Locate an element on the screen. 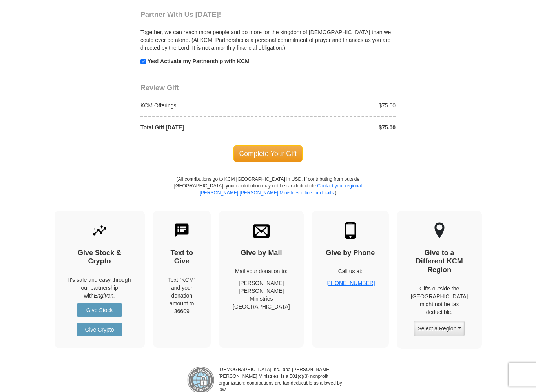 Image resolution: width=536 pixels, height=392 pixels. button: Select a Region is located at coordinates (439, 329).